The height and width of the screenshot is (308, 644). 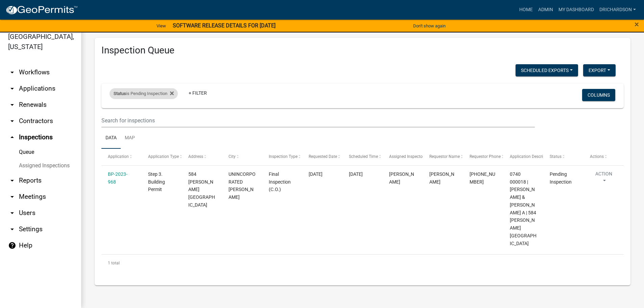 What do you see at coordinates (523, 208) in the screenshot?
I see `span: 0740 000018 | BOATNER STEVEN & REGINA A | 584 GRAY HILL SCHOOL RD` at bounding box center [523, 208].